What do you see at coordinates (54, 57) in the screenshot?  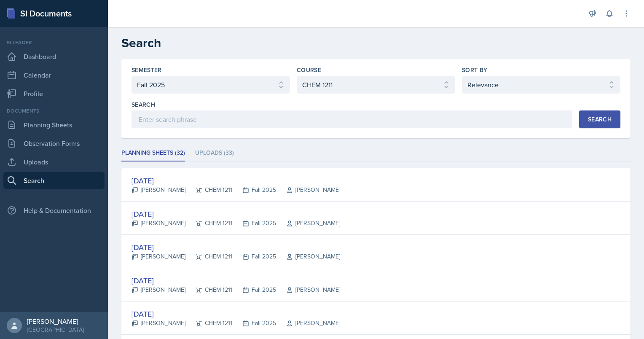 I see `a: Dashboard` at bounding box center [54, 57].